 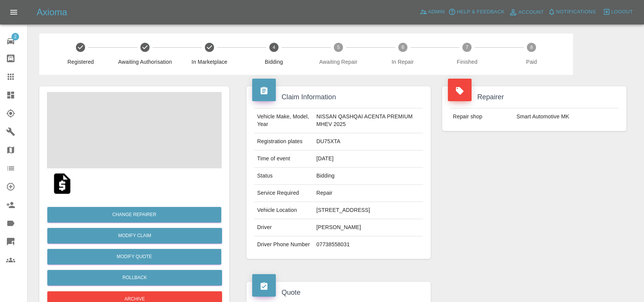 I want to click on td: Bidding, so click(x=368, y=176).